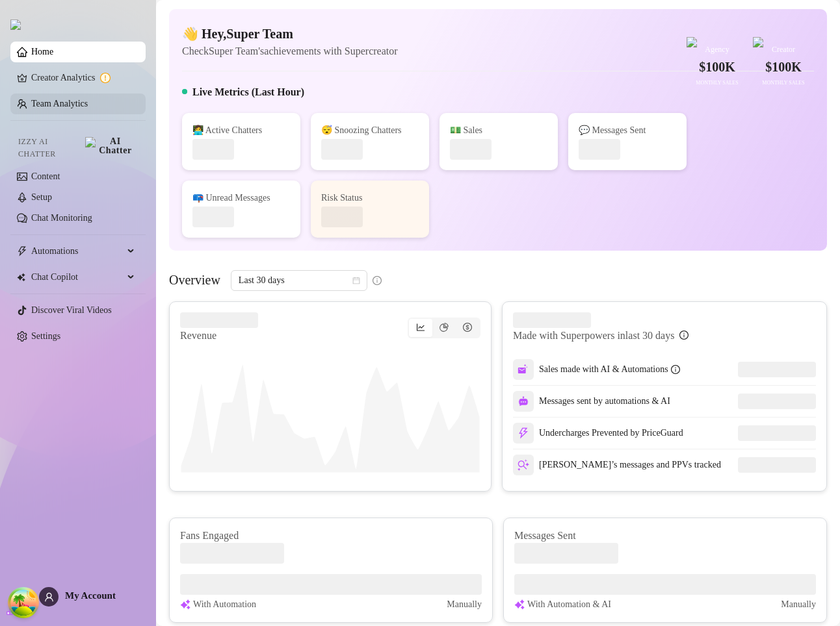 The image size is (840, 626). Describe the element at coordinates (77, 278) in the screenshot. I see `span: Chat Copilot` at that location.